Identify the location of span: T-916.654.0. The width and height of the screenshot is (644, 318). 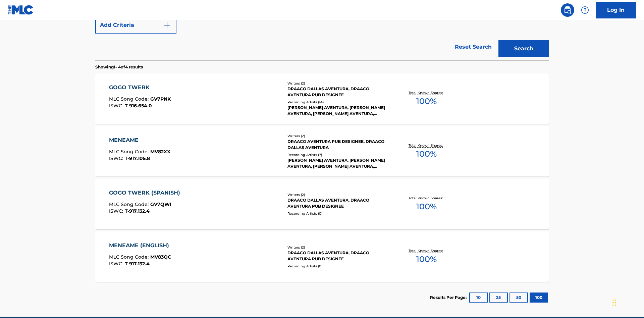
(138, 106).